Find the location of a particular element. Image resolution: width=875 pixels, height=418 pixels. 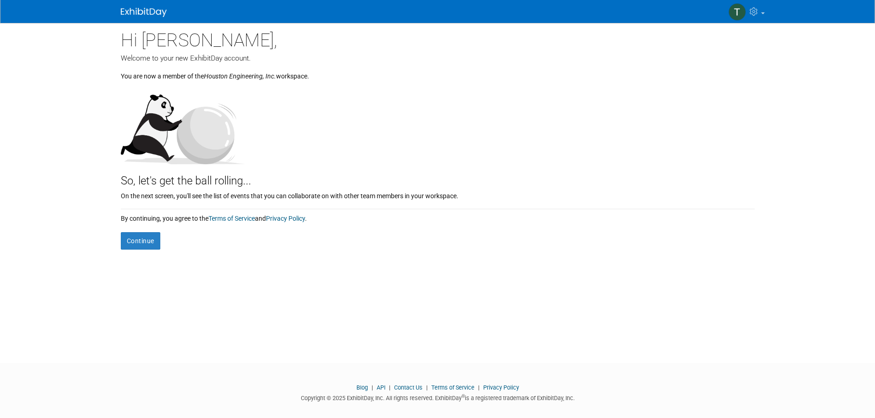

img: Ted Bridges is located at coordinates (737, 12).